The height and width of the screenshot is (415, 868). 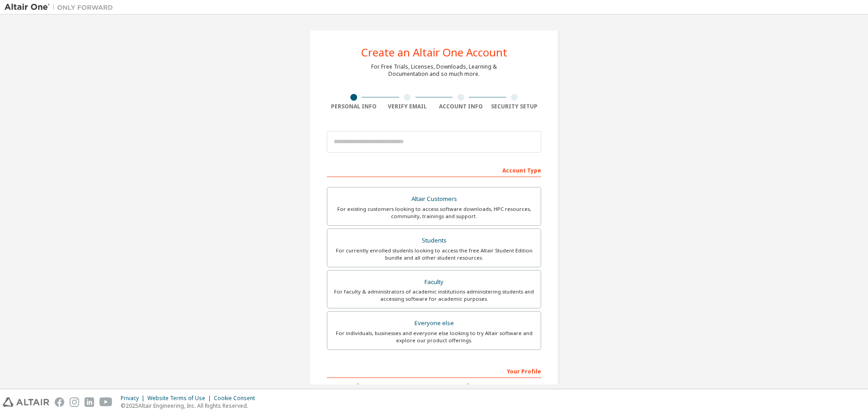 What do you see at coordinates (75, 402) in the screenshot?
I see `img: instagram.svg` at bounding box center [75, 402].